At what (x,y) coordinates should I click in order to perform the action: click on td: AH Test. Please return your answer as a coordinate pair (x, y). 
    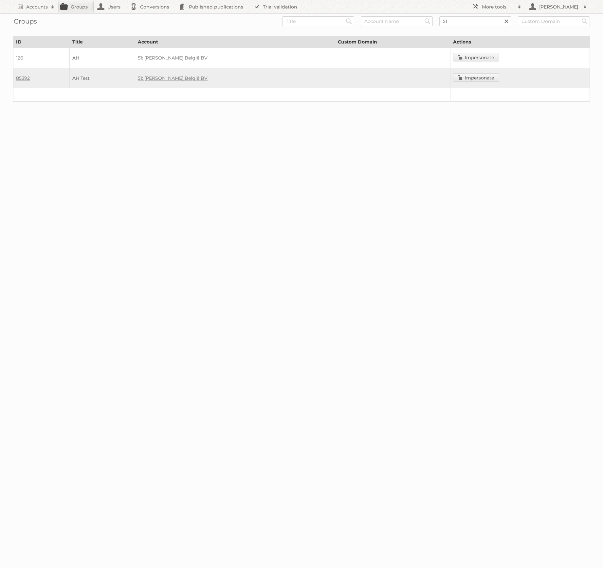
    Looking at the image, I should click on (102, 78).